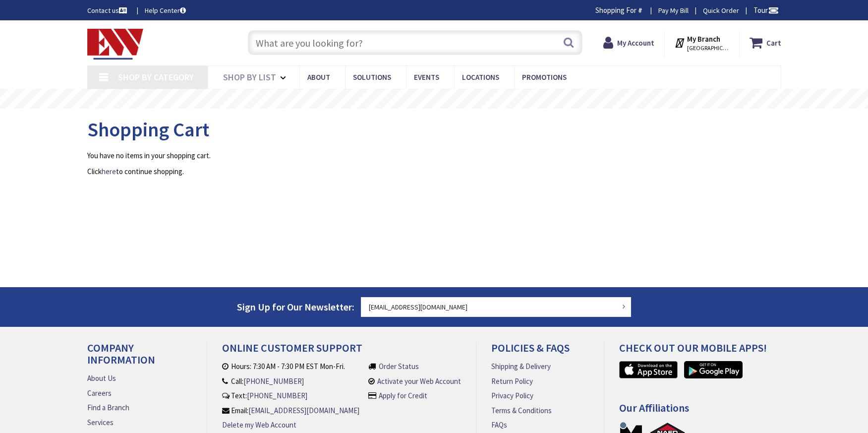 The image size is (868, 433). I want to click on li: Hours: 7:30 AM - 7:30 PM EST Mon-Fri., so click(290, 366).